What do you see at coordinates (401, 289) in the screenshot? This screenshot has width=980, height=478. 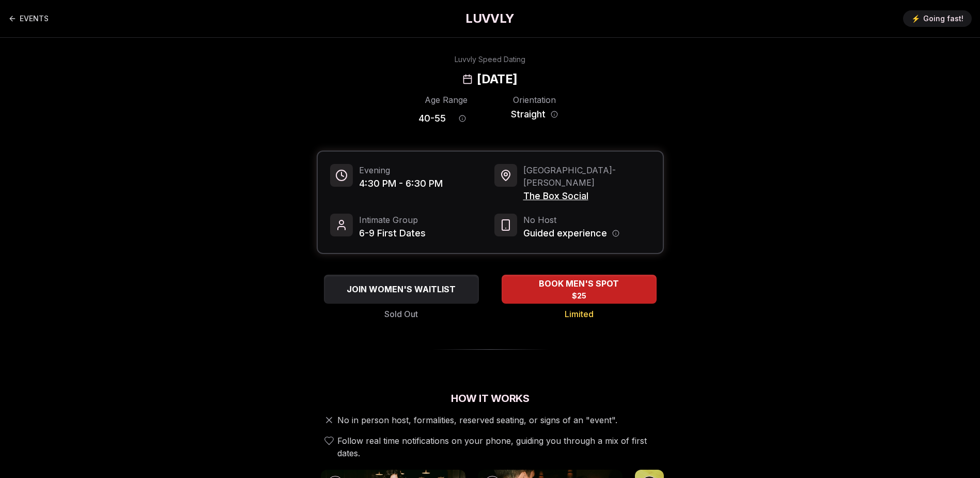 I see `button: JOIN WOMEN'S WAITLIST - Sold Out` at bounding box center [401, 289].